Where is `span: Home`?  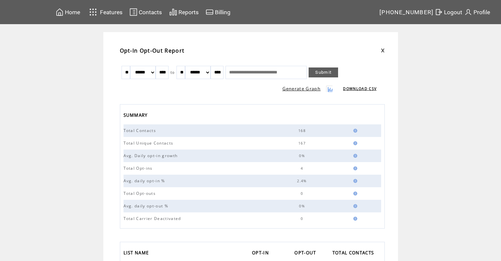
span: Home is located at coordinates (72, 12).